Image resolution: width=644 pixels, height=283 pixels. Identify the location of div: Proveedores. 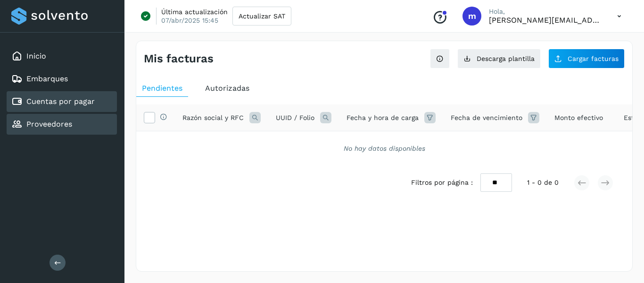
(62, 124).